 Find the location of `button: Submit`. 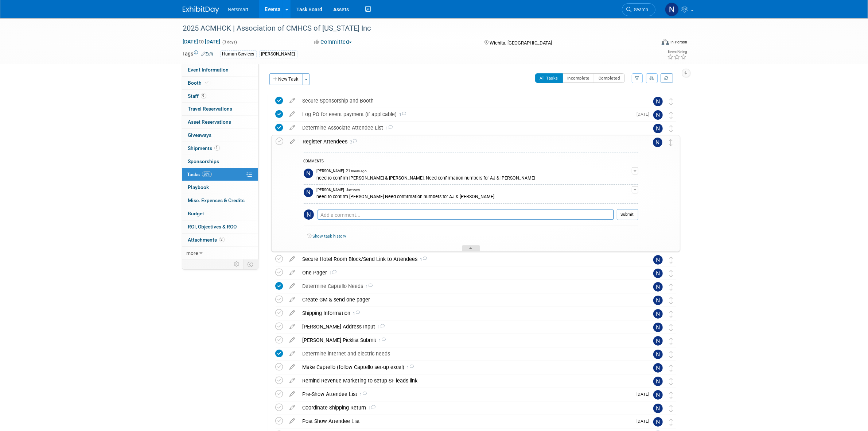

button: Submit is located at coordinates (627, 214).